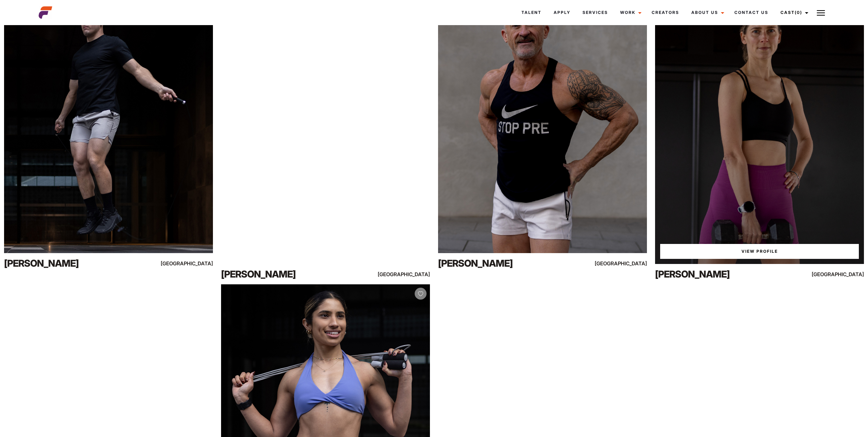 Image resolution: width=868 pixels, height=437 pixels. Describe the element at coordinates (821, 13) in the screenshot. I see `img: Burger icon` at that location.